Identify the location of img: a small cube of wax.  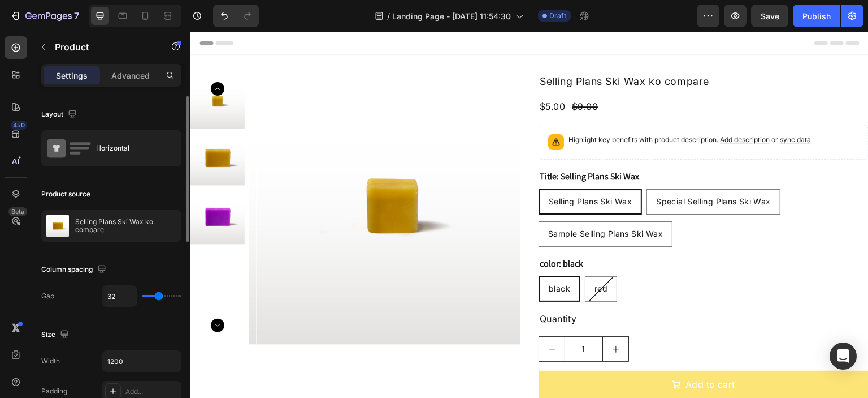
(202, 177).